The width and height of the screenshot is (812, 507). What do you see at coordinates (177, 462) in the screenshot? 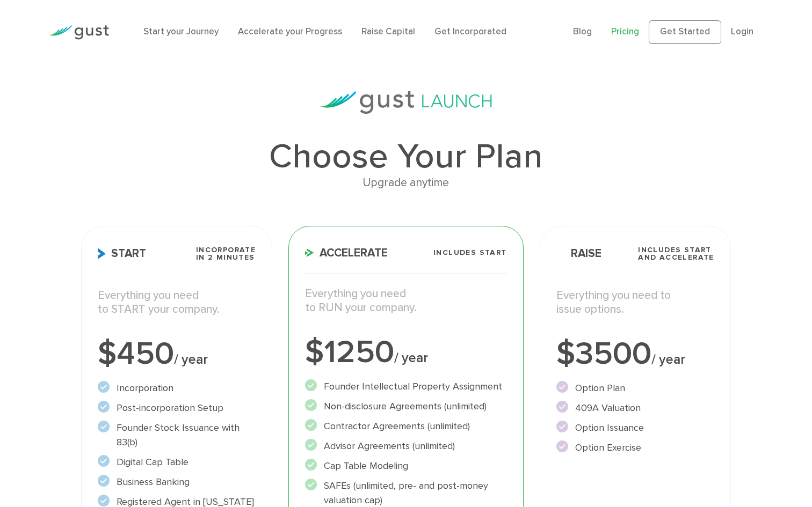
I see `li: Digital Cap Table` at bounding box center [177, 462].